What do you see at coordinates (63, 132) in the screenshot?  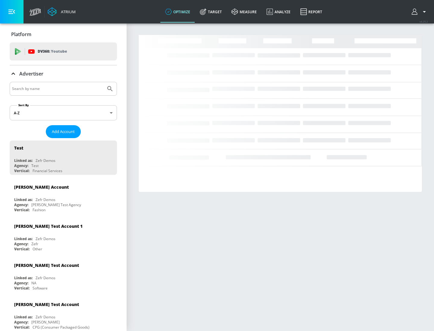 I see `span: Add Account` at bounding box center [63, 132].